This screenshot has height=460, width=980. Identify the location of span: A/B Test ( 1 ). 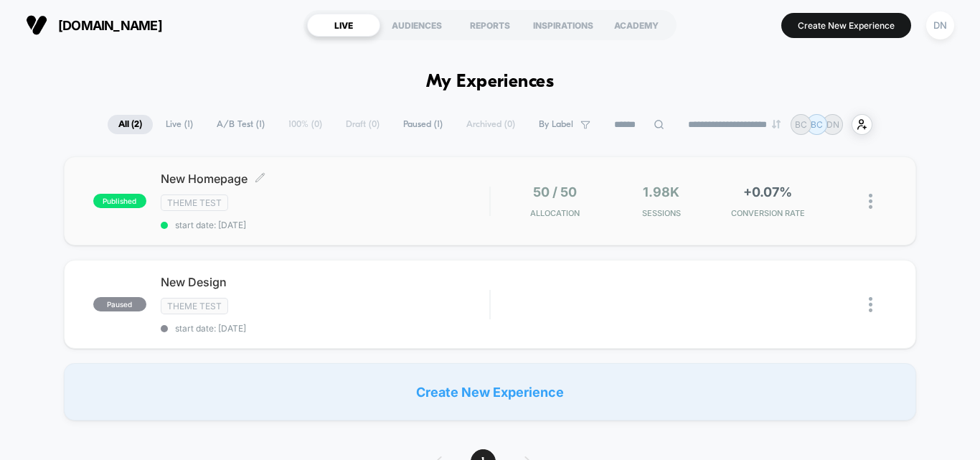
(240, 125).